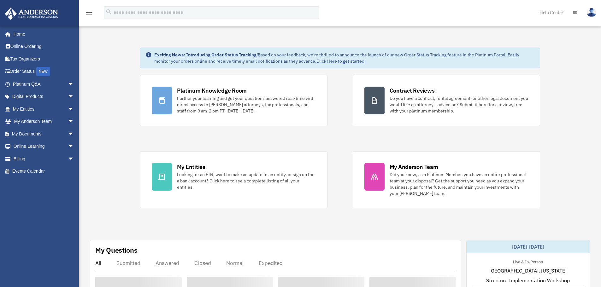 This screenshot has width=601, height=287. I want to click on div: Did you know, as a Platinum Member, you have an entire professional team at your disposal? Get th..., so click(459, 184).